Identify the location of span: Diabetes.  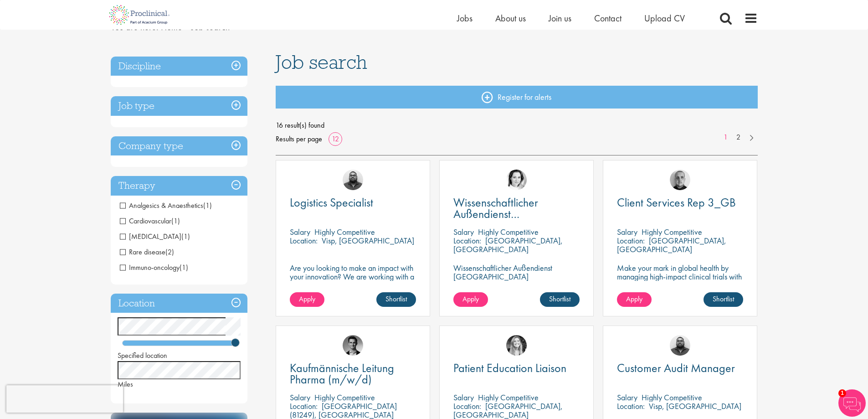
(155, 236).